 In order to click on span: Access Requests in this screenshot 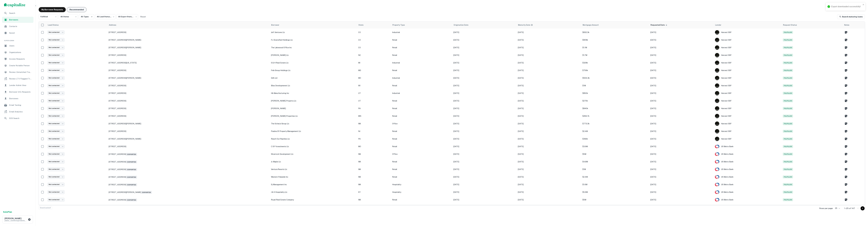, I will do `click(20, 59)`.